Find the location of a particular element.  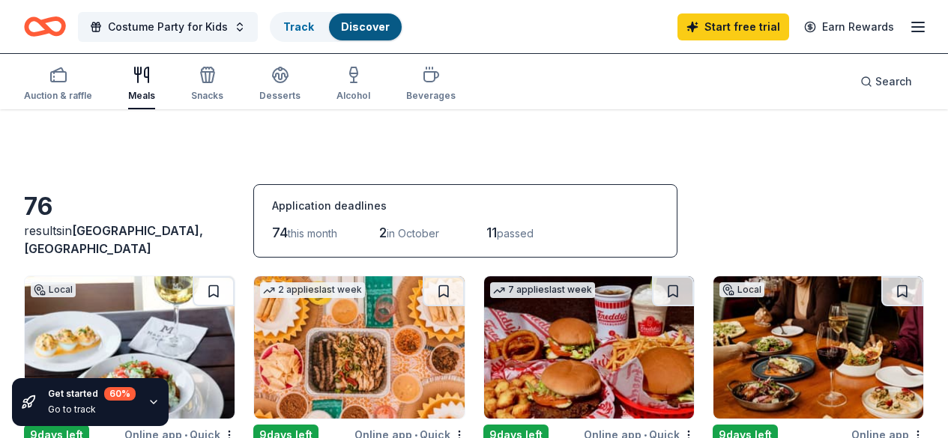

span: Costume Party for Kids is located at coordinates (168, 27).